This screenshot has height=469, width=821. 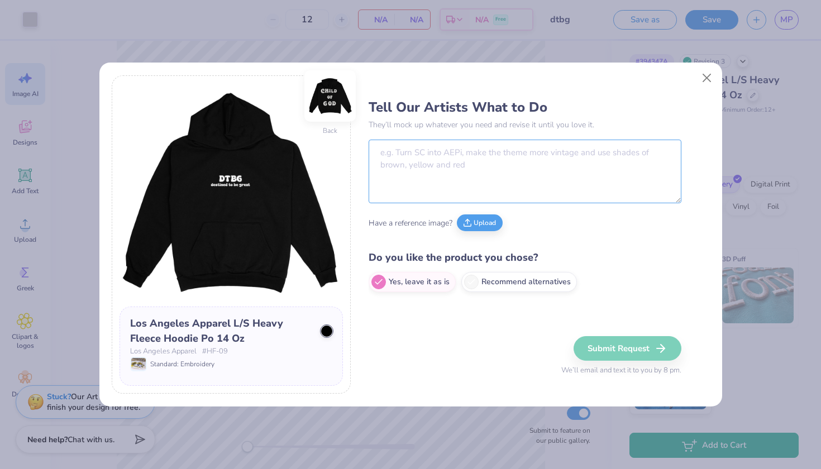 What do you see at coordinates (231, 195) in the screenshot?
I see `img: Front` at bounding box center [231, 195].